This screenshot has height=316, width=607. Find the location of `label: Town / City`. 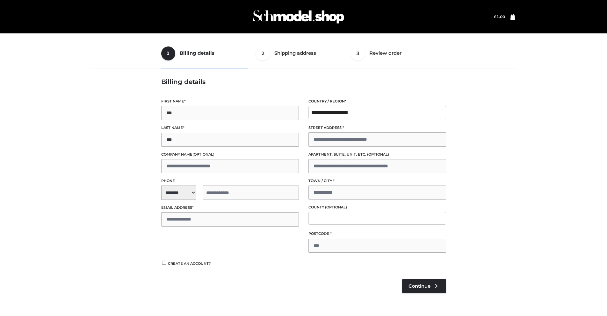

label: Town / City is located at coordinates (377, 181).